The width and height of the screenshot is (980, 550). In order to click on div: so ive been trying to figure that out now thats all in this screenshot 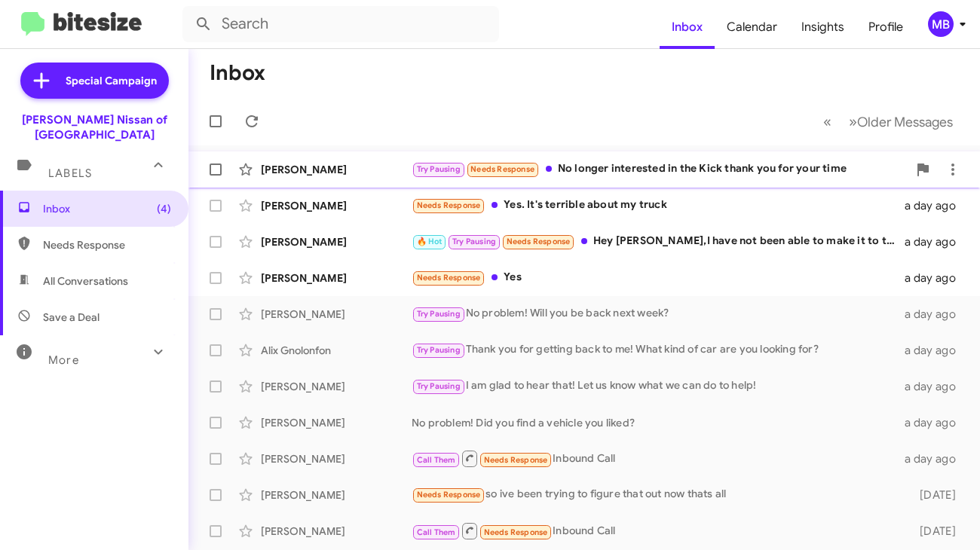, I will do `click(658, 495)`.